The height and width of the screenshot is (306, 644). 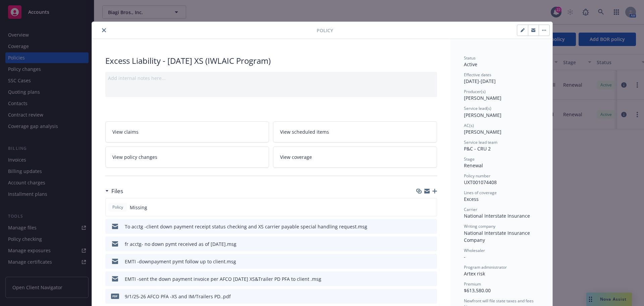 What do you see at coordinates (187, 131) in the screenshot?
I see `a: View claims` at bounding box center [187, 131].